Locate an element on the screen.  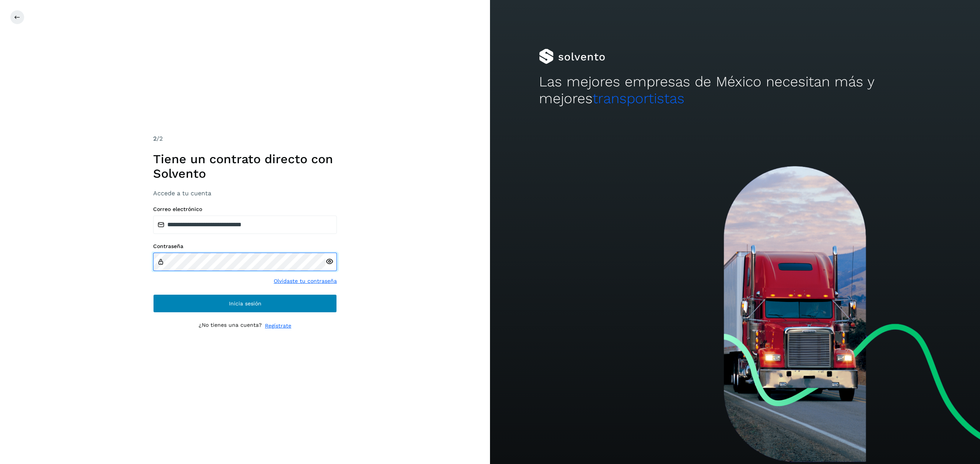
span: transportistas is located at coordinates (638, 98).